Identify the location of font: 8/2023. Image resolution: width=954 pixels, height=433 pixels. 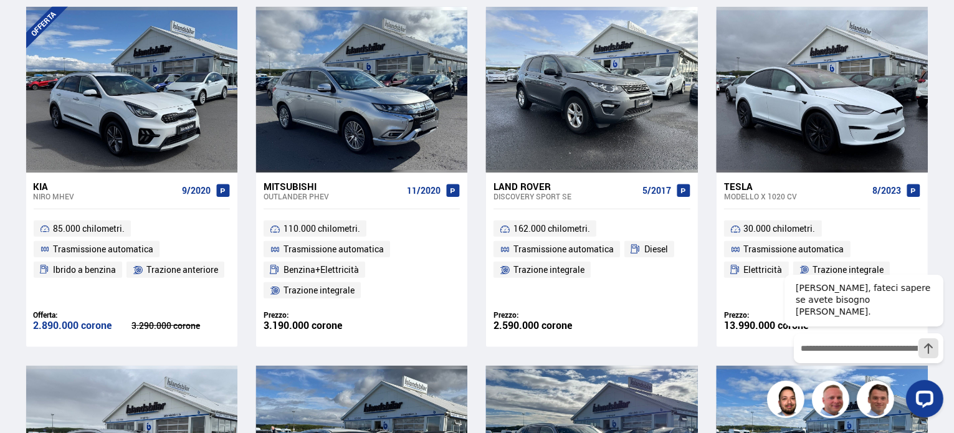
(887, 190).